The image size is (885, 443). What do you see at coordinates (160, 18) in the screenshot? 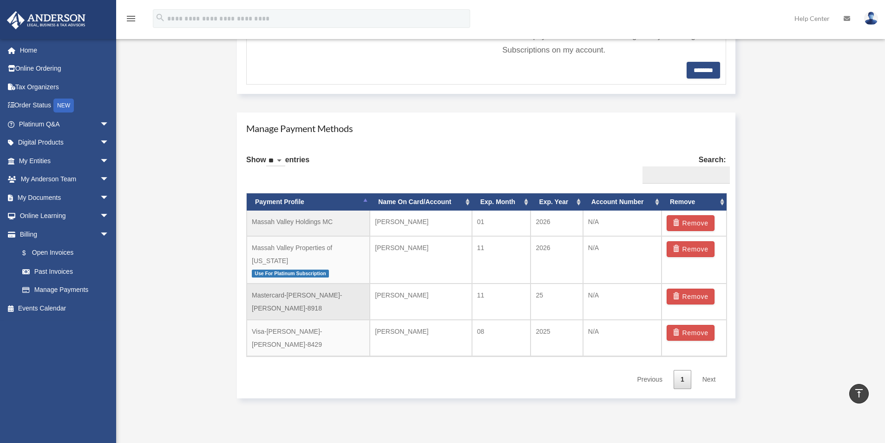
I see `i: search` at bounding box center [160, 18].